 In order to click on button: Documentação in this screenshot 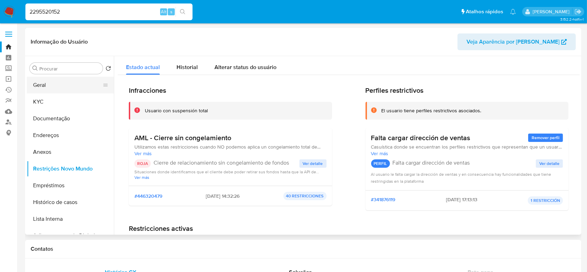, I will do `click(70, 118)`.